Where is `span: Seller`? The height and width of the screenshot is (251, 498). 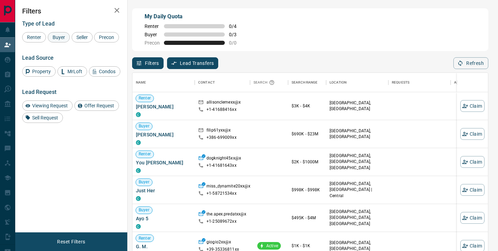 span: Seller is located at coordinates (82, 37).